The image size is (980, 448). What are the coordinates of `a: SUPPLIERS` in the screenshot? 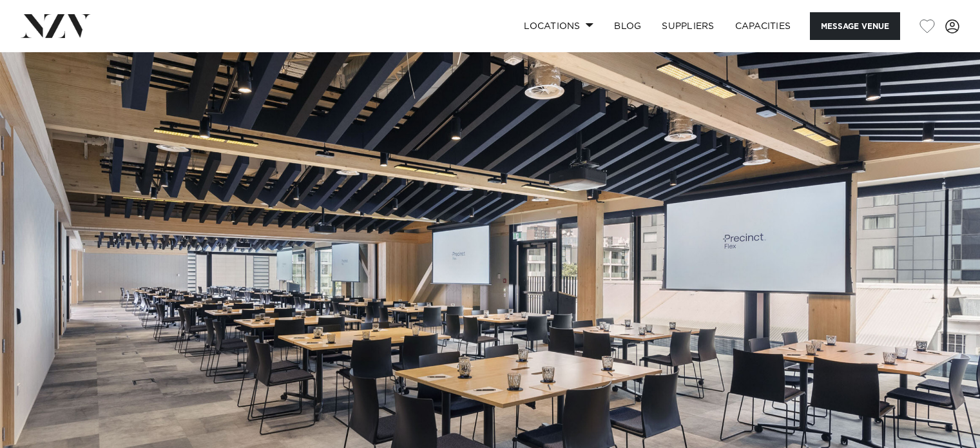 It's located at (688, 26).